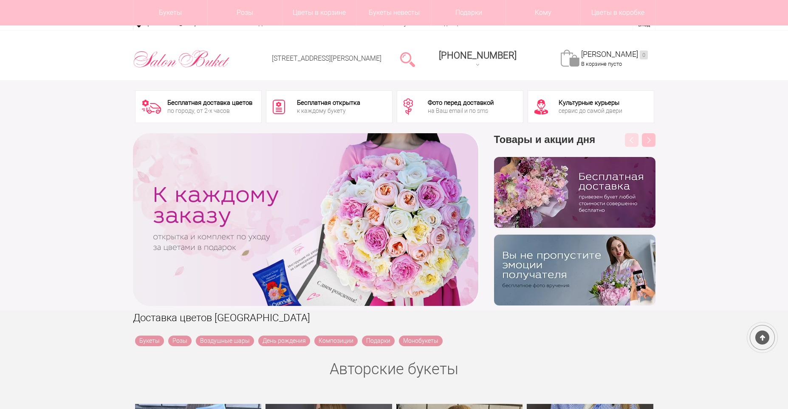 This screenshot has width=788, height=409. Describe the element at coordinates (378, 341) in the screenshot. I see `a: Подарки` at that location.